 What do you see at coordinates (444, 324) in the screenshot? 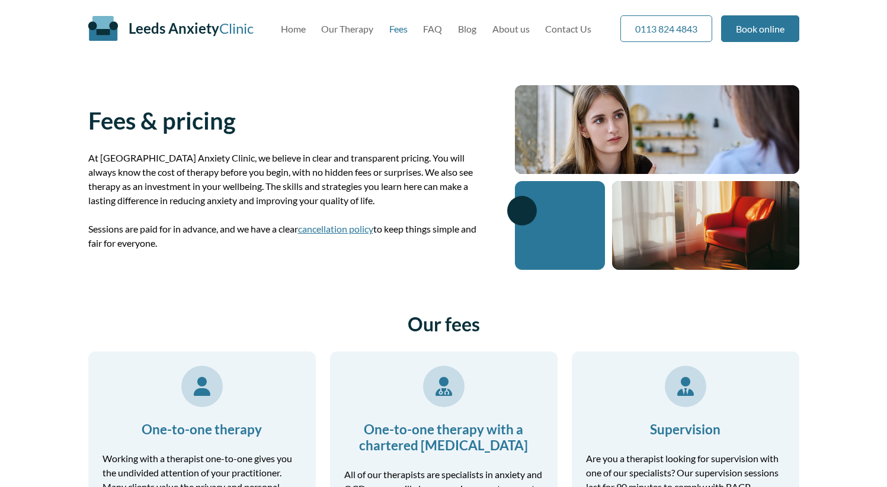
I see `h2: Our fees` at bounding box center [444, 324].